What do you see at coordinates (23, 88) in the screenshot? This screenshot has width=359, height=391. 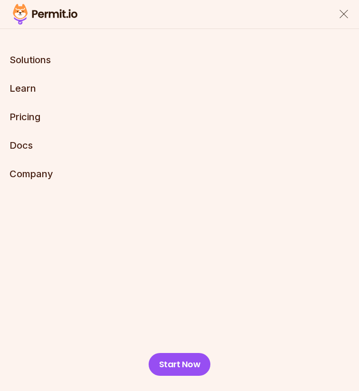 I see `button: Learn` at bounding box center [23, 88].